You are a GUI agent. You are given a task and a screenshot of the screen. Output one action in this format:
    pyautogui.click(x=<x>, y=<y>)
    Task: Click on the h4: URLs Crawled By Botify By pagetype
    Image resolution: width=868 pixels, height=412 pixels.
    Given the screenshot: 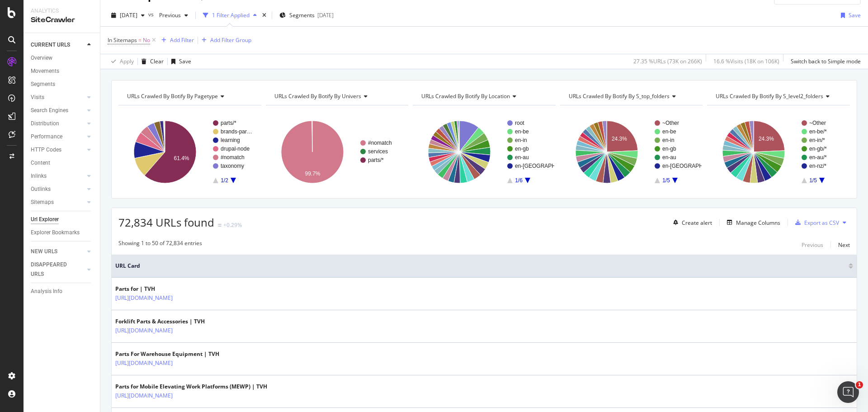 What is the action you would take?
    pyautogui.click(x=189, y=96)
    